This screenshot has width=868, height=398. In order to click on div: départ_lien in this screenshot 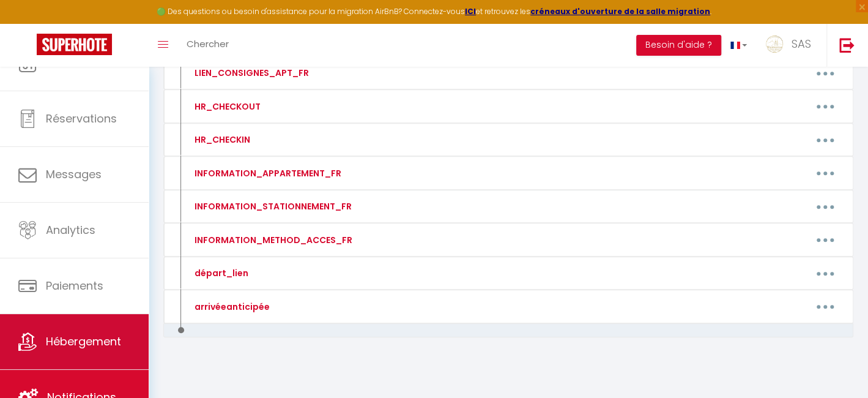, I will do `click(220, 273)`.